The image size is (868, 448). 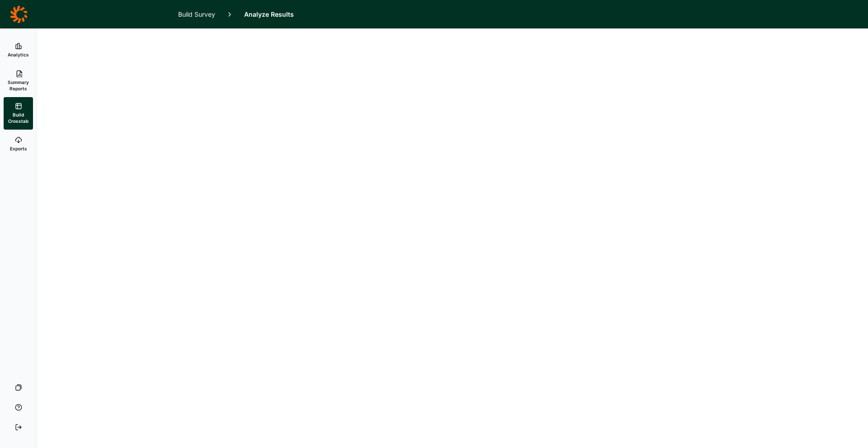 What do you see at coordinates (18, 50) in the screenshot?
I see `a: Analytics` at bounding box center [18, 50].